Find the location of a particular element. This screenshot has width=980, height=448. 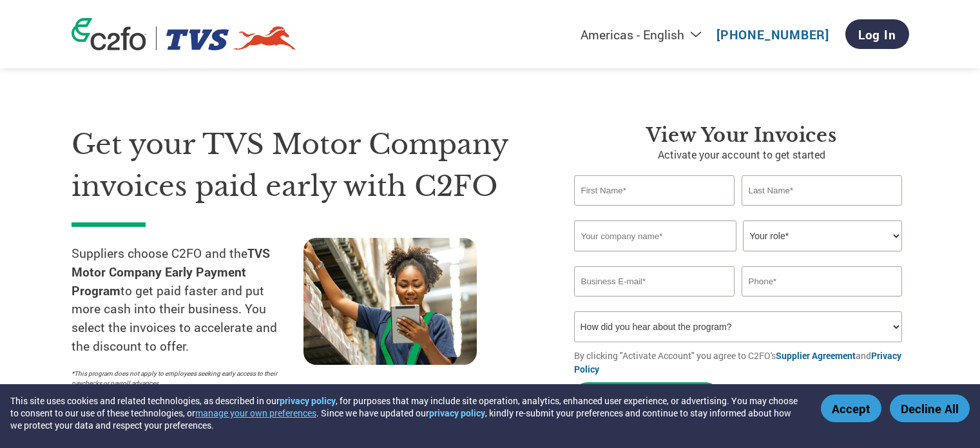

a: Privacy Policy is located at coordinates (738, 362).